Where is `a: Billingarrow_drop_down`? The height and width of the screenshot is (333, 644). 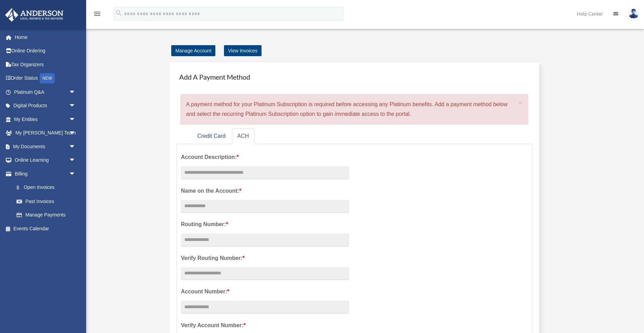 a: Billingarrow_drop_down is located at coordinates (45, 174).